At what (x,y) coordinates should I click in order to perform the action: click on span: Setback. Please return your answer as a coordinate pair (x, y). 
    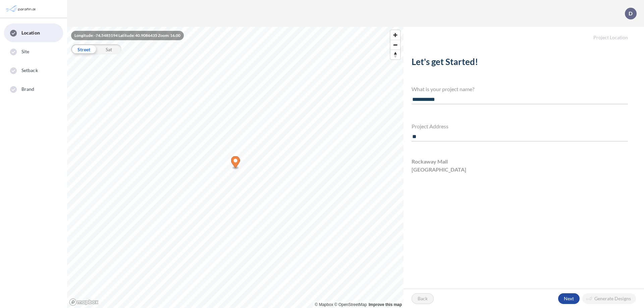
    Looking at the image, I should click on (30, 71).